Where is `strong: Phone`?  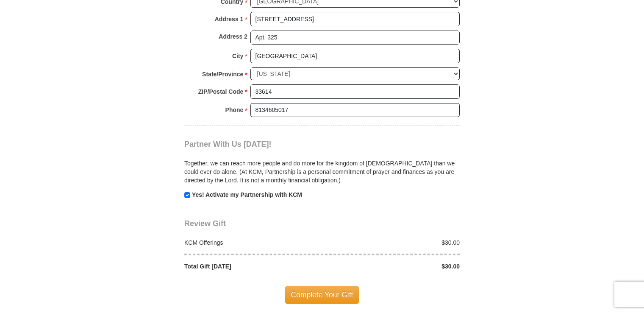
strong: Phone is located at coordinates (234, 110).